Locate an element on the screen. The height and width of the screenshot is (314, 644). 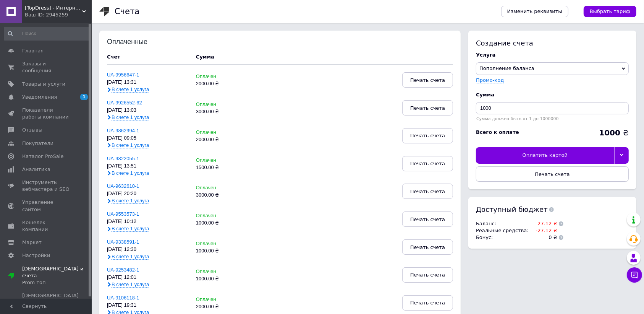
span: Выбрать тариф is located at coordinates (610, 12).